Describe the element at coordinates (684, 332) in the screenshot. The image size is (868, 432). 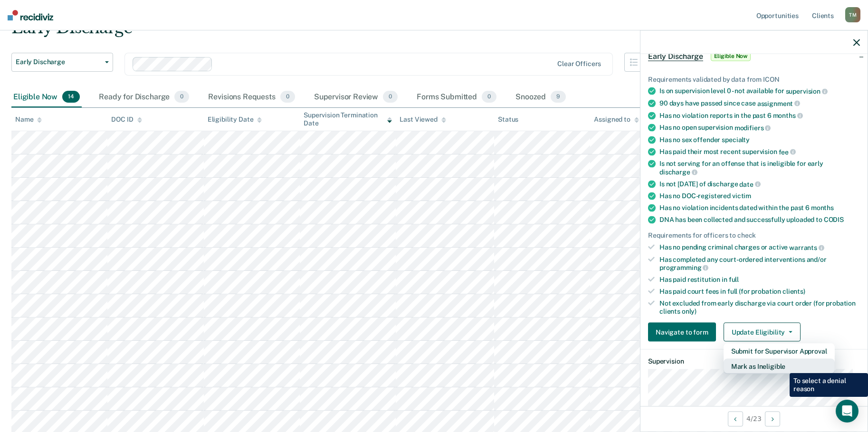
I see `a: Navigate to form` at that location.